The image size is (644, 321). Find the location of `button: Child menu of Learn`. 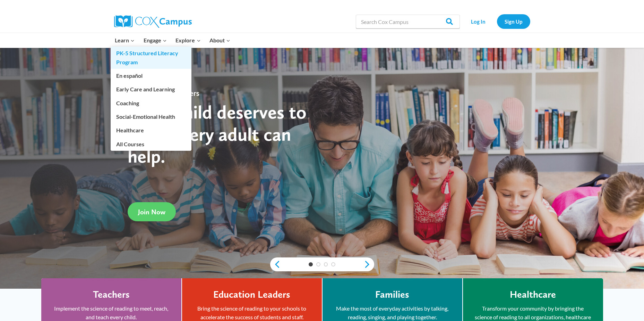

button: Child menu of Learn is located at coordinates (125, 40).